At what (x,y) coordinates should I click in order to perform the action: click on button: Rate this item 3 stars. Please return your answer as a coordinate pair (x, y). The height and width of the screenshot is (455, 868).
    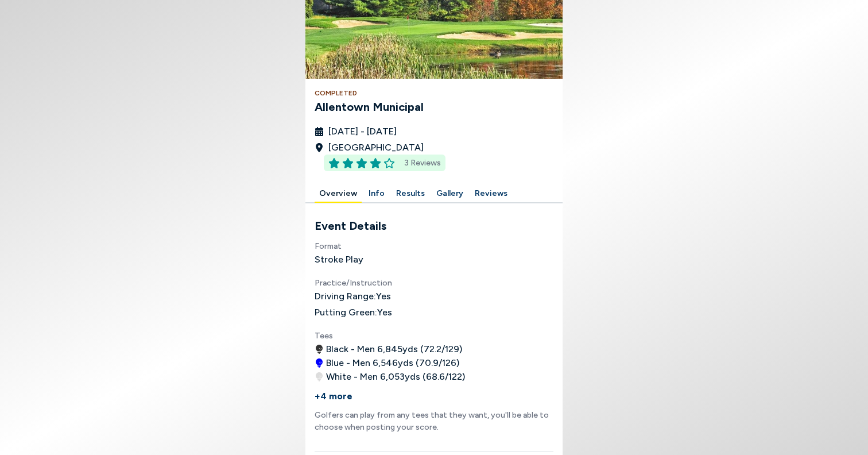
    Looking at the image, I should click on (362, 163).